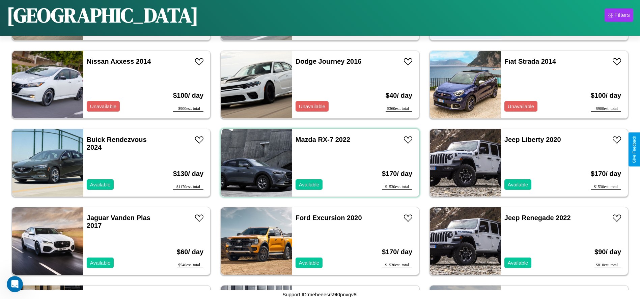  Describe the element at coordinates (118, 222) in the screenshot. I see `a: Jaguar Vanden Plas 2017` at that location.